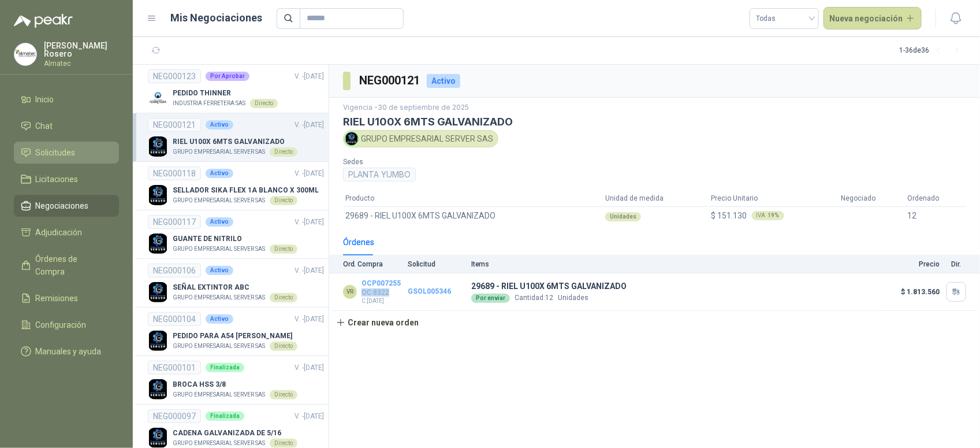 The height and width of the screenshot is (448, 980). I want to click on a: Solicitudes, so click(66, 152).